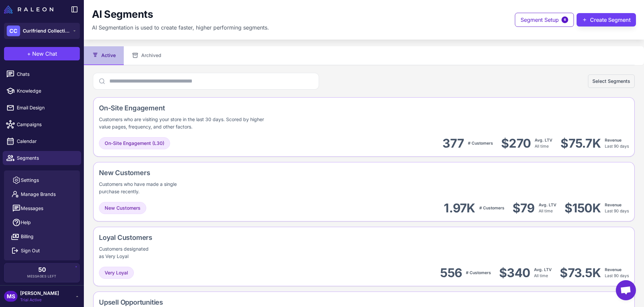  I want to click on span: Trial Active, so click(39, 300).